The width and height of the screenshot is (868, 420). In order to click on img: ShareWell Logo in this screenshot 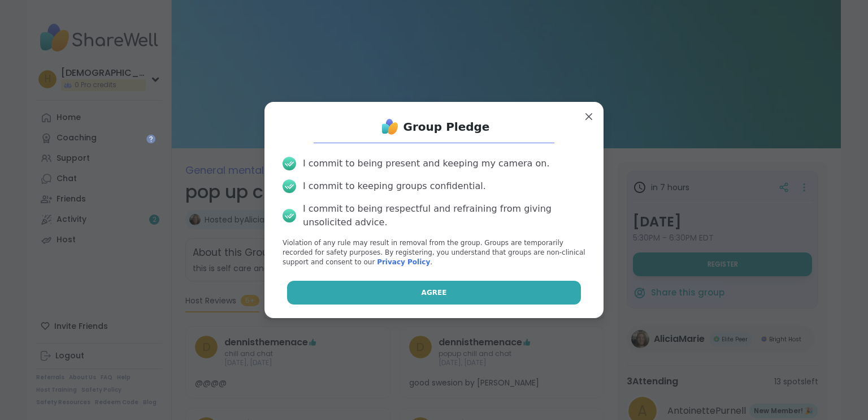, I will do `click(390, 126)`.